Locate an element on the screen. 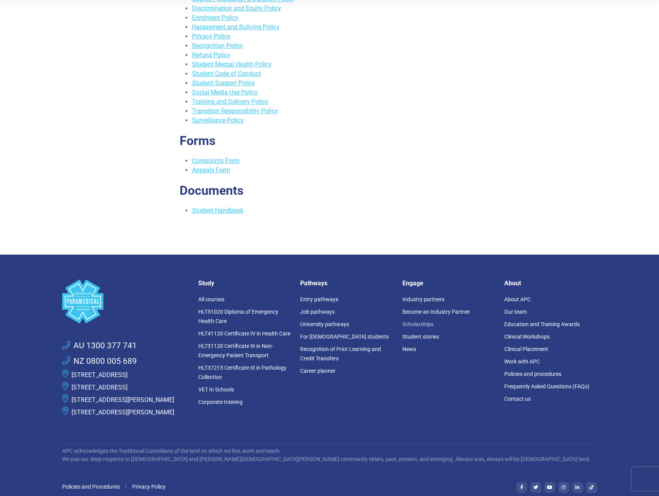  a: Become an Industry Partner is located at coordinates (437, 312).